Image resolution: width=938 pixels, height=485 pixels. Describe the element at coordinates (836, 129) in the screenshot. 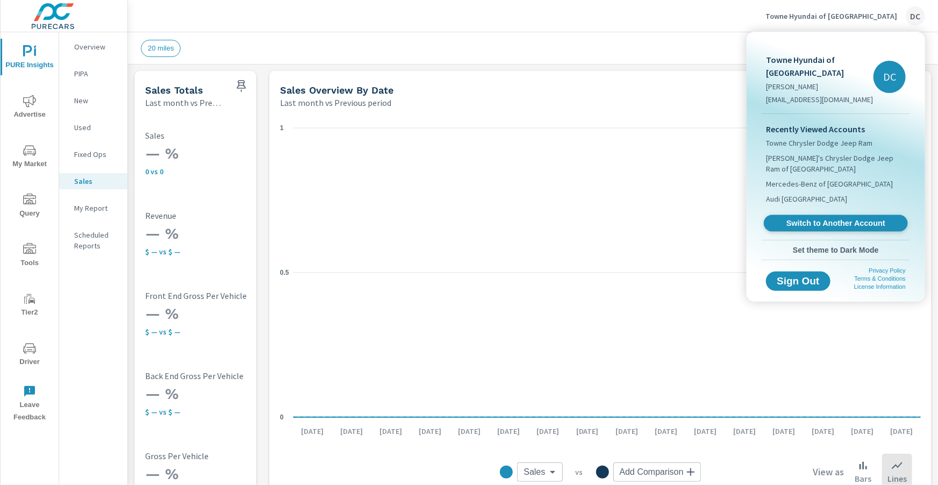

I see `p: Recently Viewed Accounts` at that location.